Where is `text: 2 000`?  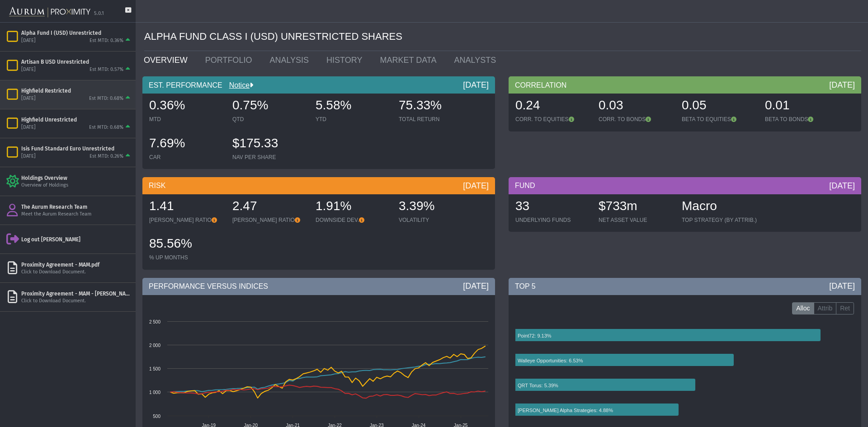 text: 2 000 is located at coordinates (155, 345).